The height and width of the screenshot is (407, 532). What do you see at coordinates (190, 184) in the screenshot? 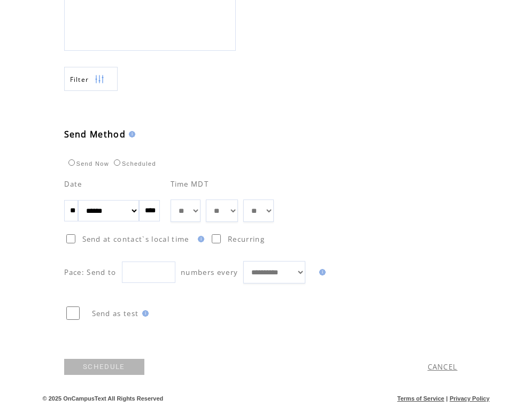
I see `span: Time MDT` at bounding box center [190, 184].